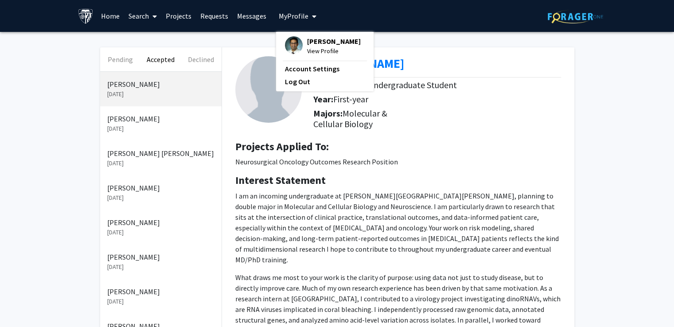 Image resolution: width=674 pixels, height=327 pixels. Describe the element at coordinates (201, 59) in the screenshot. I see `button: Declined` at that location.